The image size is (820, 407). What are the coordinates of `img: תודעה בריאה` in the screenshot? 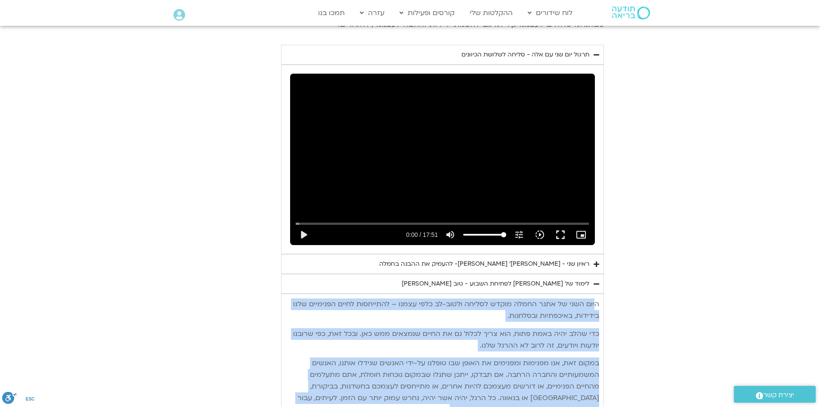 It's located at (631, 13).